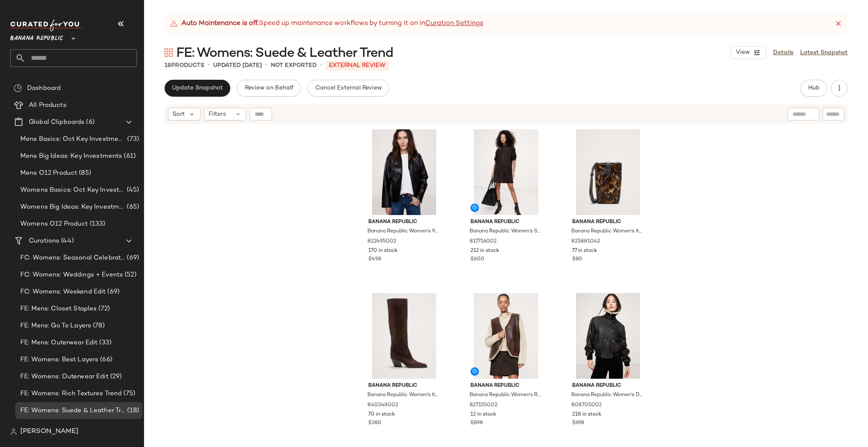  I want to click on span: Mens O12 Product, so click(49, 173).